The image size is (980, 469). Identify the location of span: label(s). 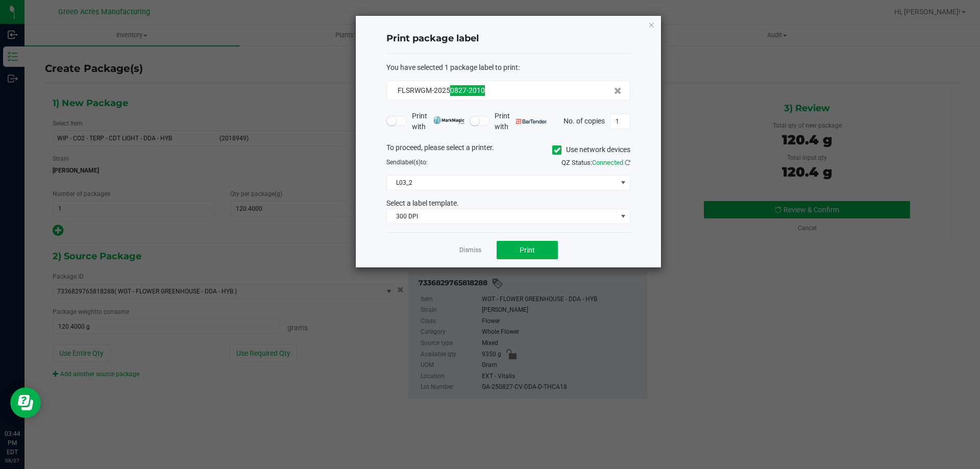
(410, 162).